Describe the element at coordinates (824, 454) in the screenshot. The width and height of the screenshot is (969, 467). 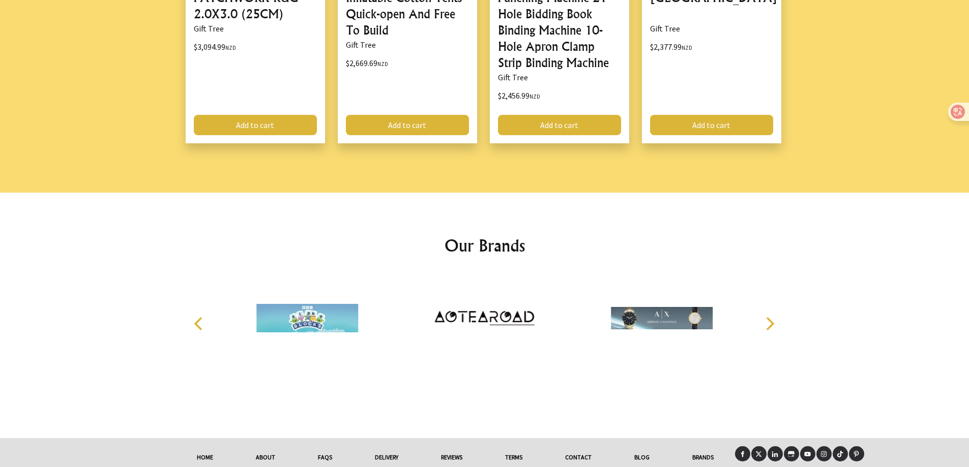
I see `a: Instagram` at that location.